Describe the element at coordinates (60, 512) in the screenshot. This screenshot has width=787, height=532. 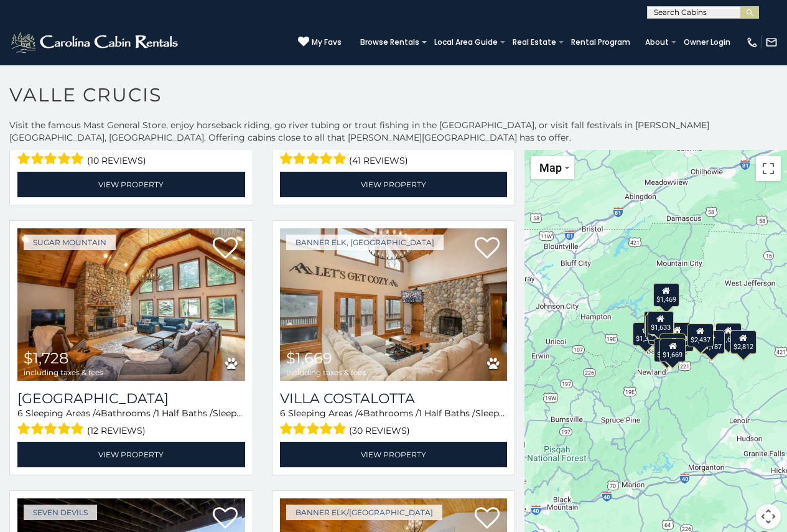
I see `a: Seven Devils` at that location.